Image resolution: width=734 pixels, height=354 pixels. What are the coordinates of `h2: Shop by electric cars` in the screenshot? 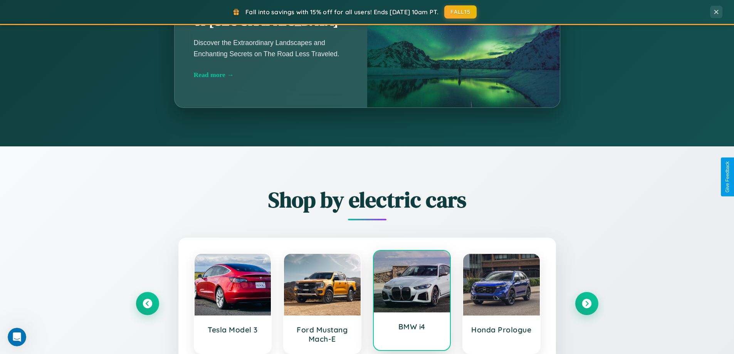 It's located at (367, 200).